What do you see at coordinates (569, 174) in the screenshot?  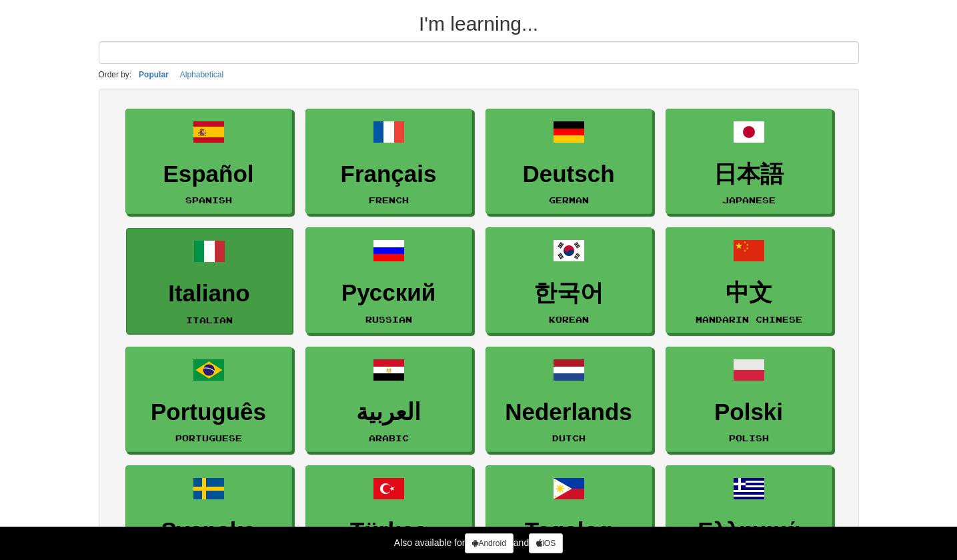 I see `h3: Deutsch` at bounding box center [569, 174].